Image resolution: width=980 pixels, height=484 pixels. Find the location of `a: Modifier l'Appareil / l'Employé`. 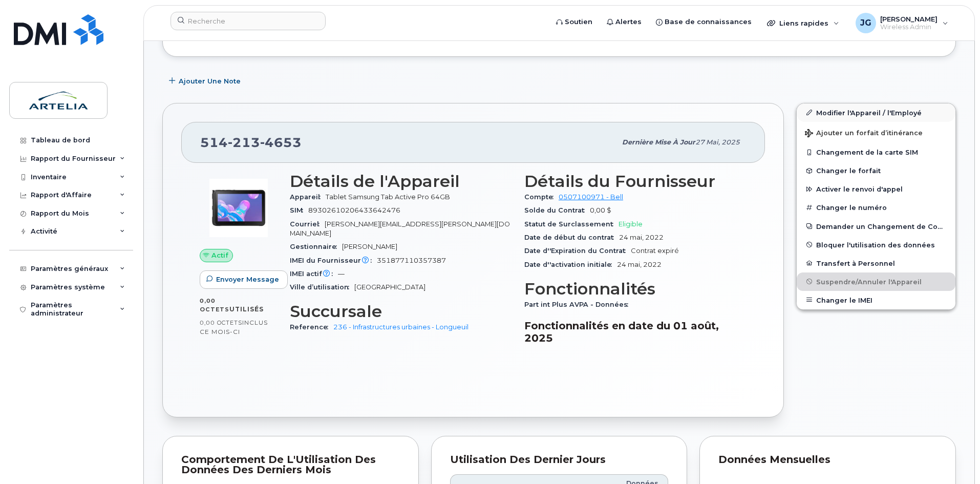

a: Modifier l'Appareil / l'Employé is located at coordinates (876, 112).